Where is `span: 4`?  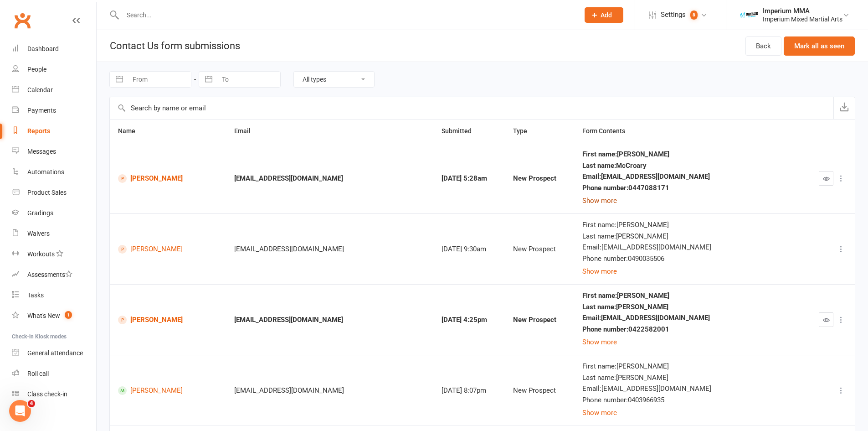 span: 4 is located at coordinates (31, 403).